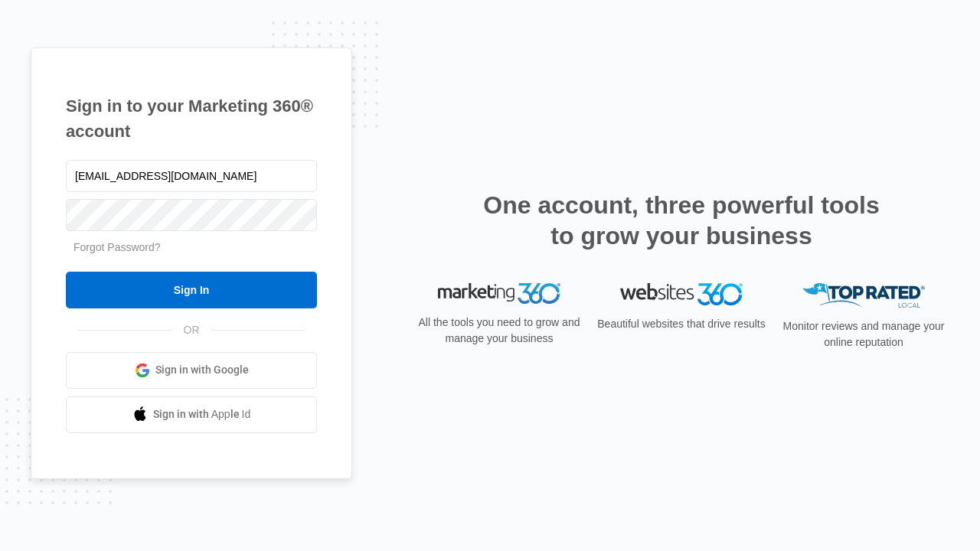 This screenshot has width=980, height=551. What do you see at coordinates (864, 335) in the screenshot?
I see `p: Monitor reviews and manage your online reputation` at bounding box center [864, 335].